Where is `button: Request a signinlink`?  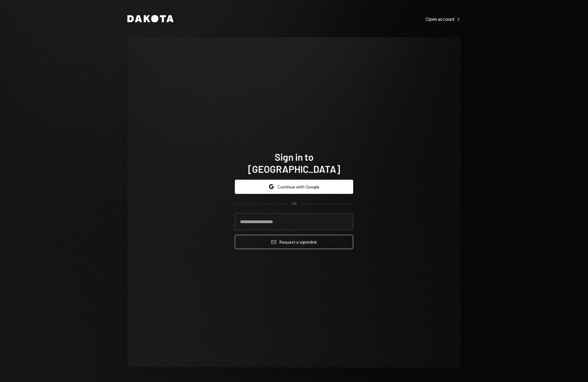 button: Request a signinlink is located at coordinates (294, 242).